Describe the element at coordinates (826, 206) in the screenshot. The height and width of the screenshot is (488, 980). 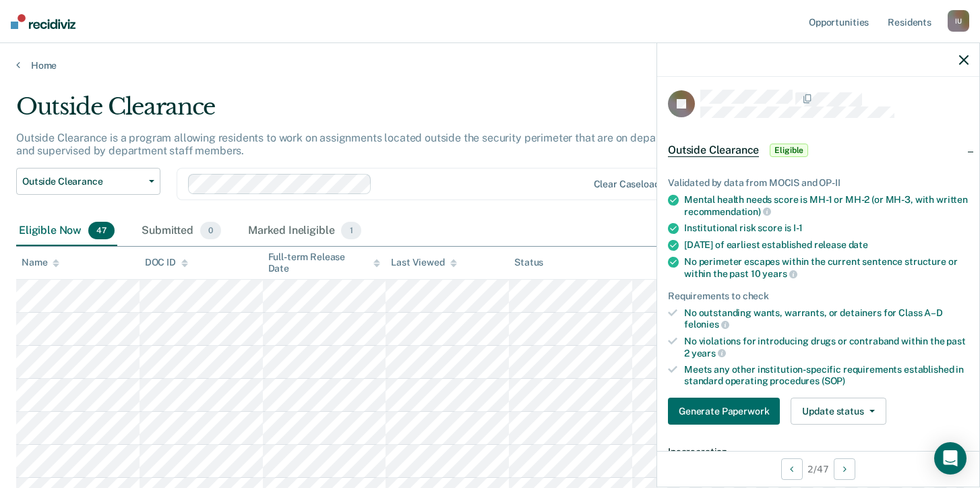
I see `div: Mental health needs score is MH-1 or MH-2 (or MH-3, with written` at that location.